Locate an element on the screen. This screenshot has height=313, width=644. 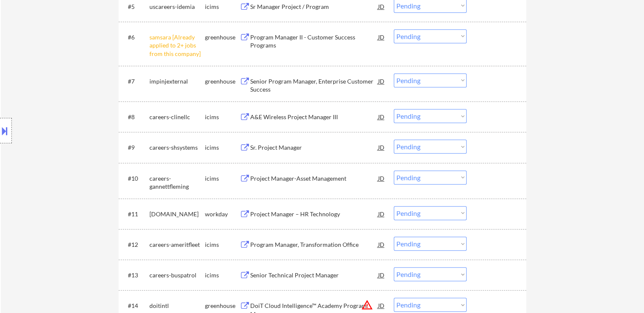
div: Senior Technical Project Manager is located at coordinates (314, 275).